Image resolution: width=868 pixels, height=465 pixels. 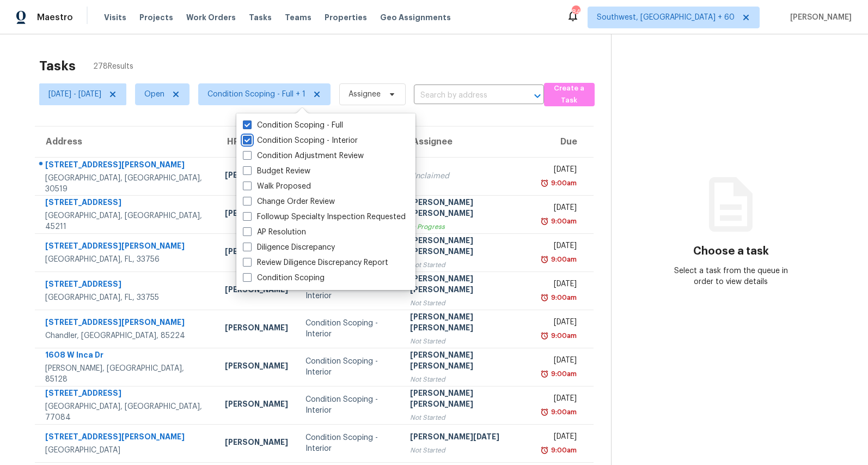 I want to click on div: Unclaimed, so click(x=467, y=176).